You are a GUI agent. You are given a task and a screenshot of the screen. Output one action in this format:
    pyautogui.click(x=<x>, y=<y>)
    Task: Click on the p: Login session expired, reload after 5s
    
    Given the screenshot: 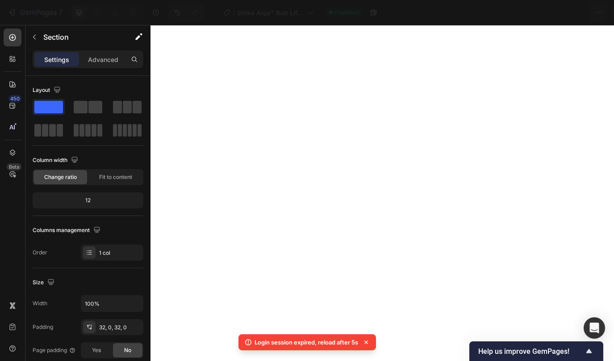 What is the action you would take?
    pyautogui.click(x=306, y=342)
    